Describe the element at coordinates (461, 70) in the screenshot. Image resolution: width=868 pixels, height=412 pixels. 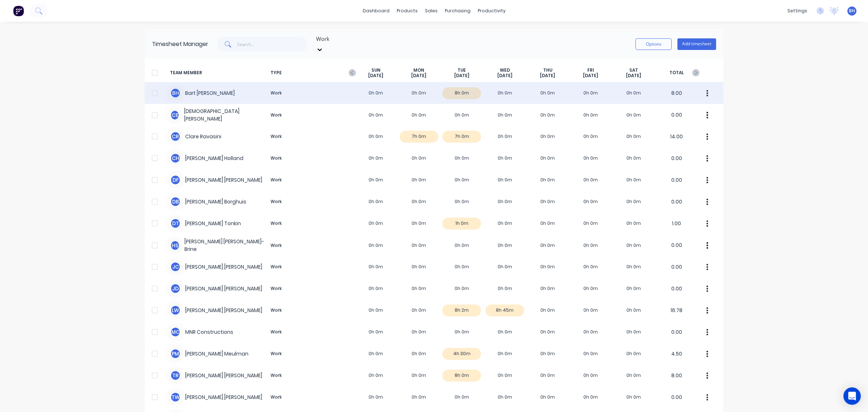
I see `span: TUE` at that location.